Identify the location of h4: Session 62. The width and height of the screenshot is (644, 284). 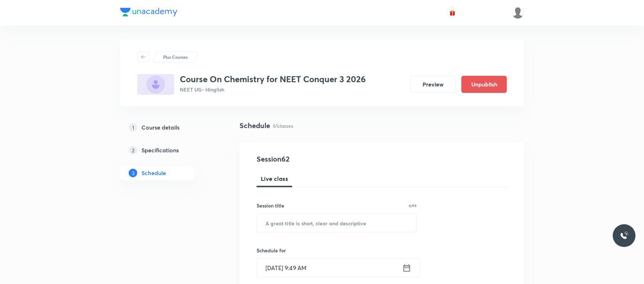
(321, 159).